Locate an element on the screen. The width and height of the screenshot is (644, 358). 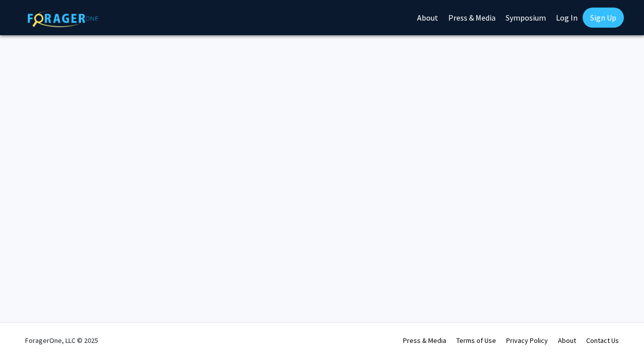
a: Terms of Use is located at coordinates (476, 341).